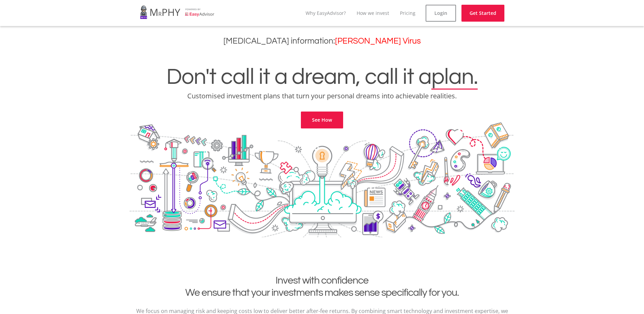 The image size is (644, 314). Describe the element at coordinates (325, 13) in the screenshot. I see `a: Why EasyAdvisor?` at that location.